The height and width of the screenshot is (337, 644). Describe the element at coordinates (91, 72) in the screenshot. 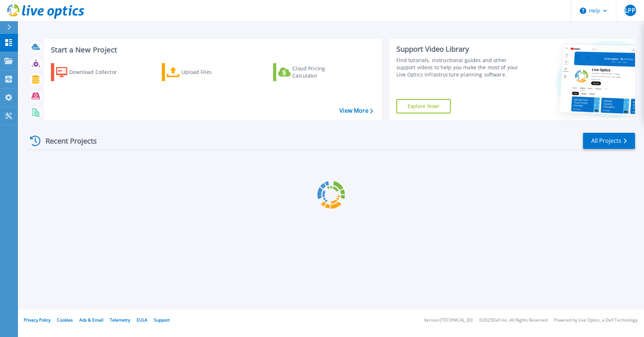

I see `a: Download Collector` at that location.